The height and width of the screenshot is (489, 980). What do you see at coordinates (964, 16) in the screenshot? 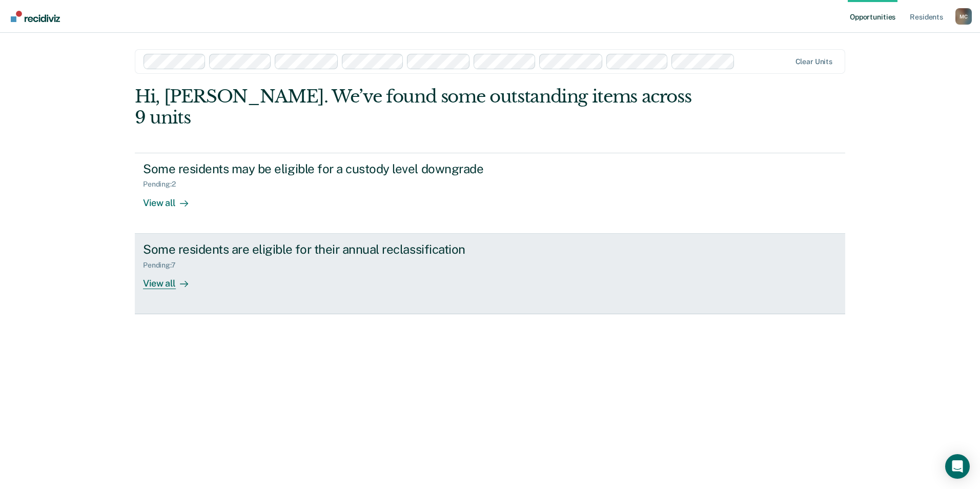
I see `div: M C` at bounding box center [964, 16].